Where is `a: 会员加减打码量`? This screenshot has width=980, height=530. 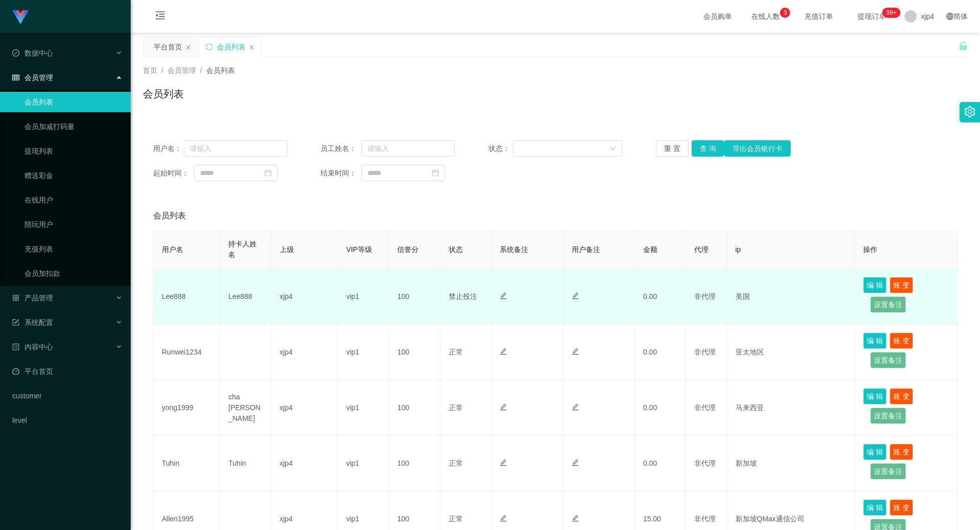 a: 会员加减打码量 is located at coordinates (73, 127).